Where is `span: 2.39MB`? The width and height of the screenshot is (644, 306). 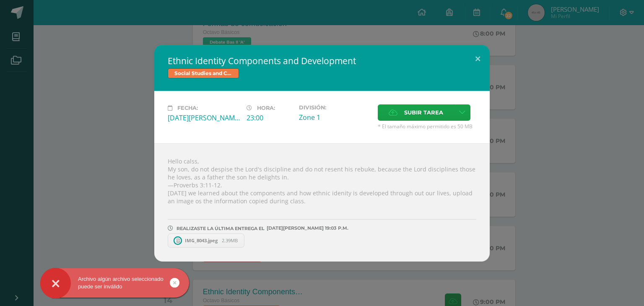 span: 2.39MB is located at coordinates (230, 240).